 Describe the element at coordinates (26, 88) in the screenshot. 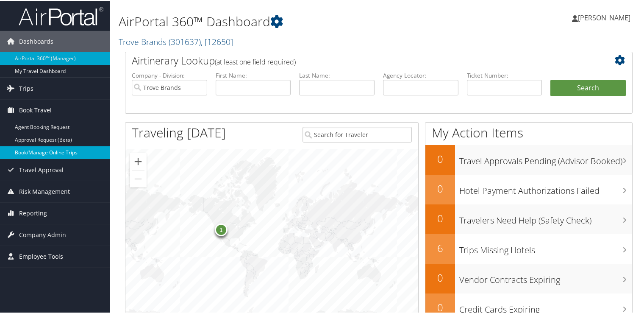

I see `span: Trips` at that location.